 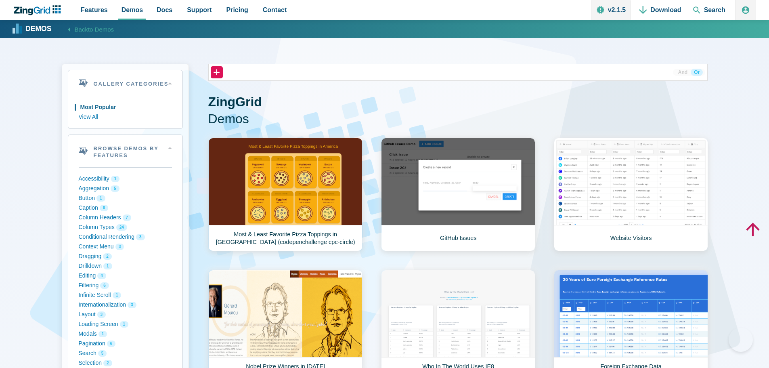 I want to click on span: Support, so click(x=199, y=10).